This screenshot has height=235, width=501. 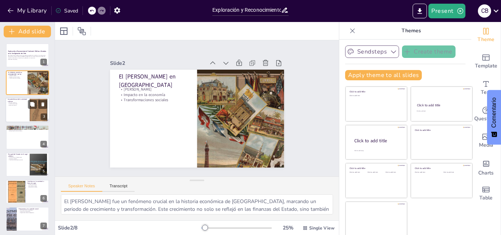 I want to click on div: Add ready made slides, so click(x=486, y=62).